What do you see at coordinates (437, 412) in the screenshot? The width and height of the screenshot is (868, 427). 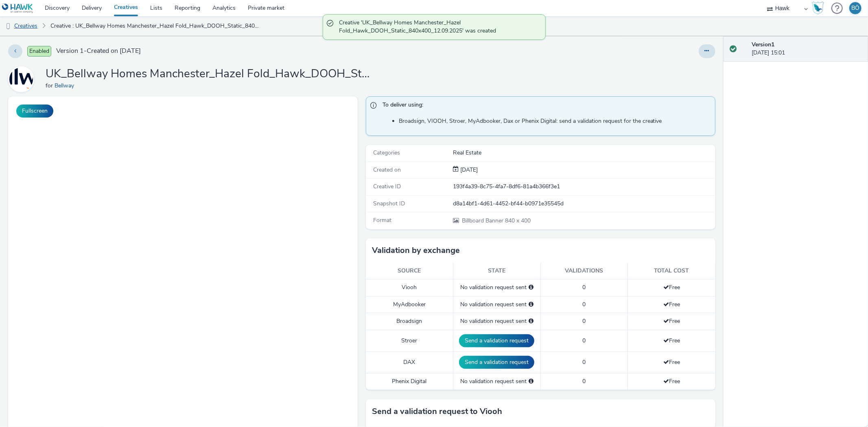 I see `h3: Send a validation request to Viooh` at bounding box center [437, 412].